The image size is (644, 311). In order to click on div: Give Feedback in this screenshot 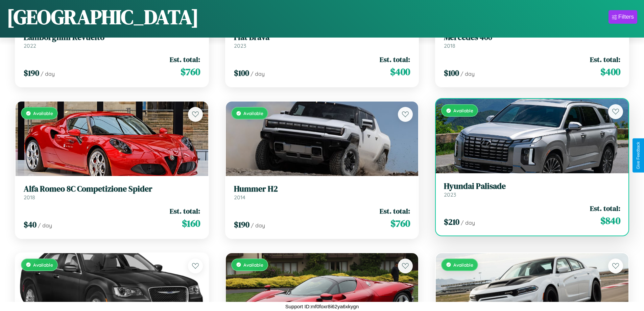, I will do `click(638, 155)`.